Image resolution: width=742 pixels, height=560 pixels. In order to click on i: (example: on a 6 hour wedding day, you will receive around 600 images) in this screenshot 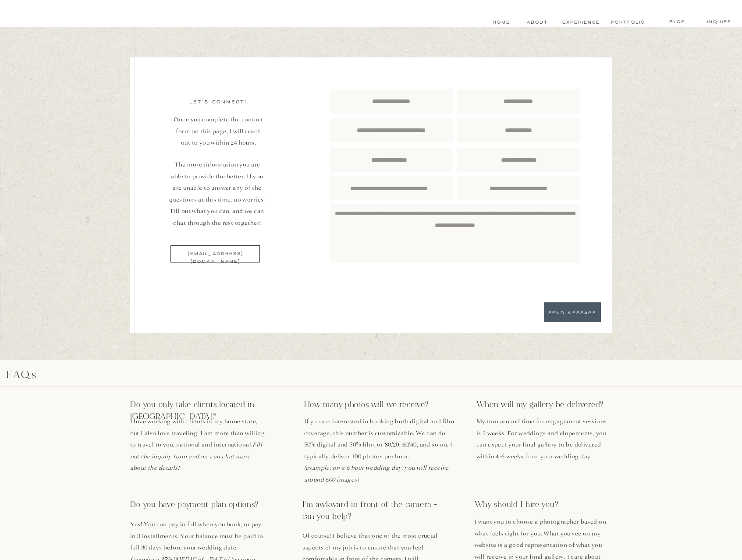, I will do `click(376, 473)`.